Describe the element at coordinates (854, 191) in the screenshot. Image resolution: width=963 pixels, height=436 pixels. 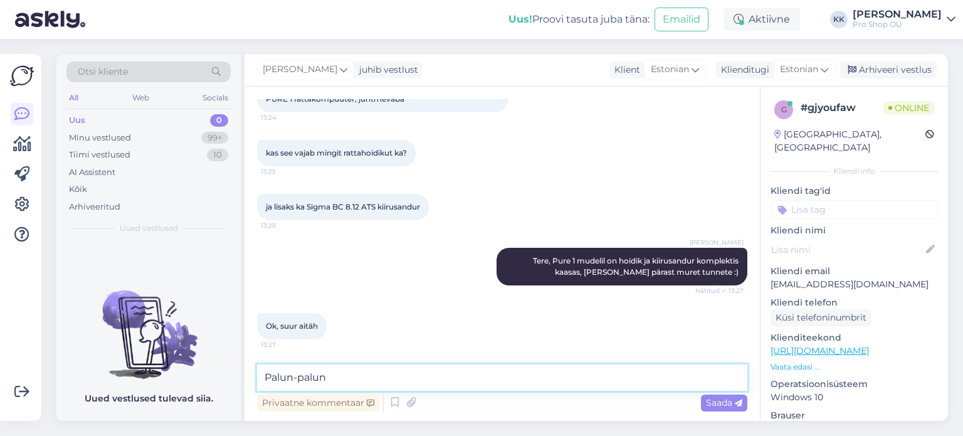
I see `p: Kliendi tag'id` at that location.